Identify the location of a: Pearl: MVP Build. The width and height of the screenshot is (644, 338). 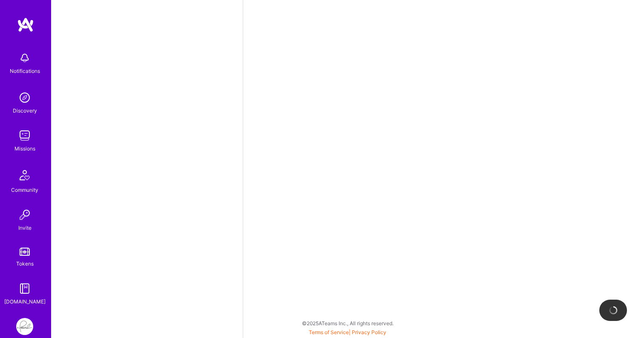
(24, 326).